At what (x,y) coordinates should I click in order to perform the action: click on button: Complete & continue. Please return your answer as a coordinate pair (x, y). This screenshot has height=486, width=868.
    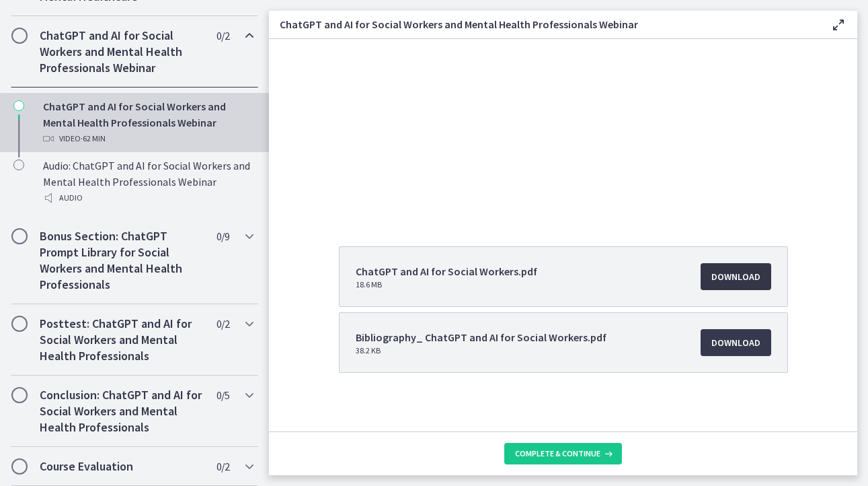
    Looking at the image, I should click on (563, 454).